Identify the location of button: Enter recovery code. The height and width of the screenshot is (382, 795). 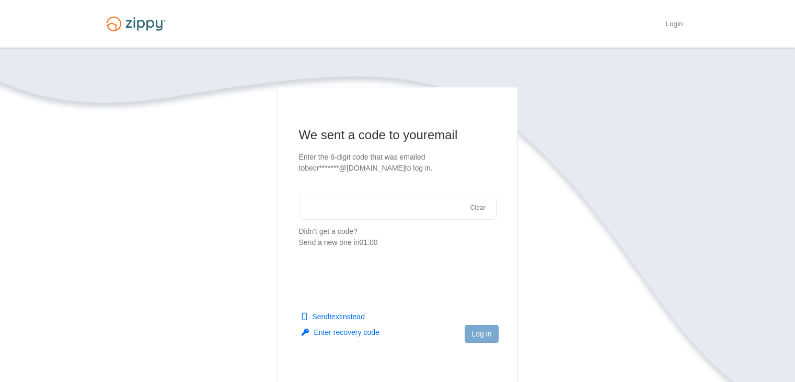
(340, 332).